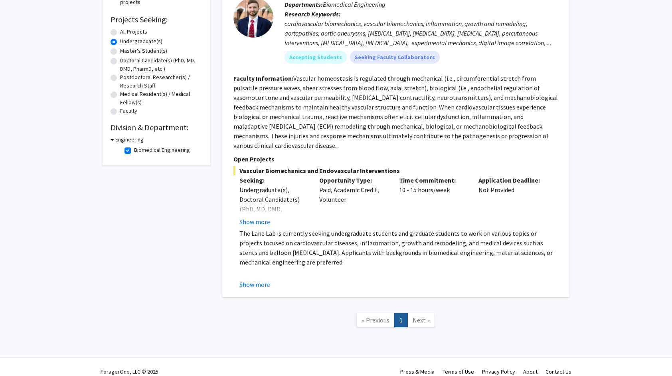  I want to click on p: Open Projects, so click(396, 159).